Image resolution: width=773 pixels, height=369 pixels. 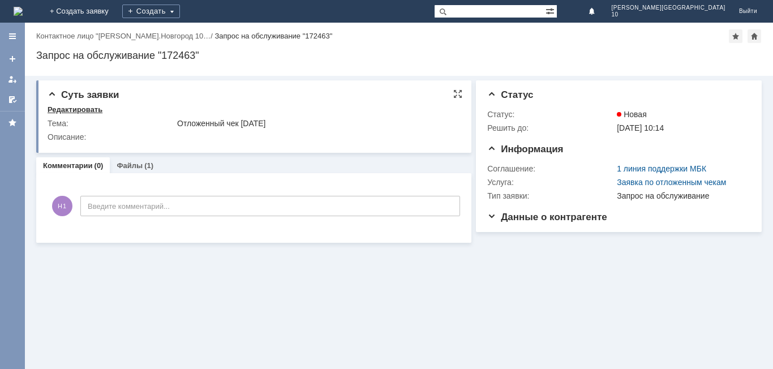 I want to click on a: Создать заявку, so click(x=12, y=59).